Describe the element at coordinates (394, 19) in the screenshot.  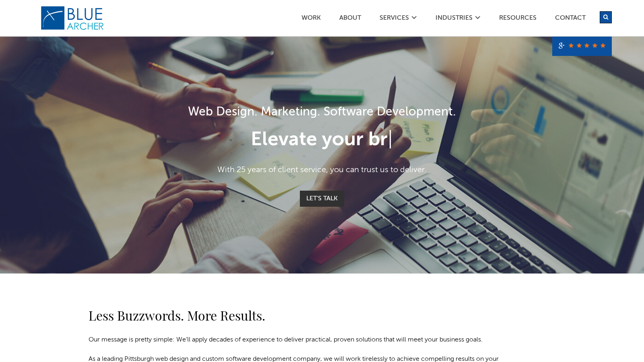
I see `a: SERVICES` at that location.